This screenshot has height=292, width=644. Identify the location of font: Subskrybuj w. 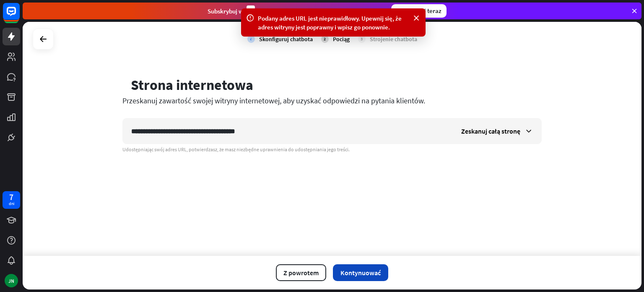
(225, 11).